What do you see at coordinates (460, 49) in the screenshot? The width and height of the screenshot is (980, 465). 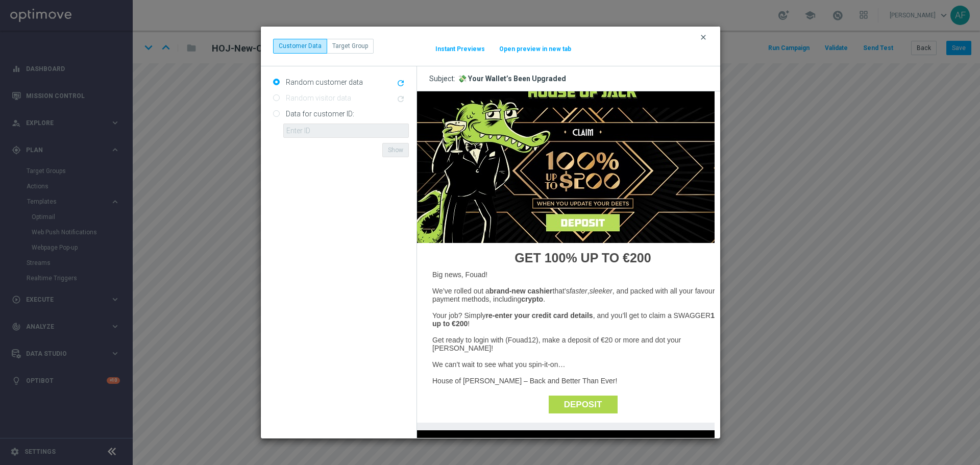 I see `button: Instant Previews` at bounding box center [460, 49].